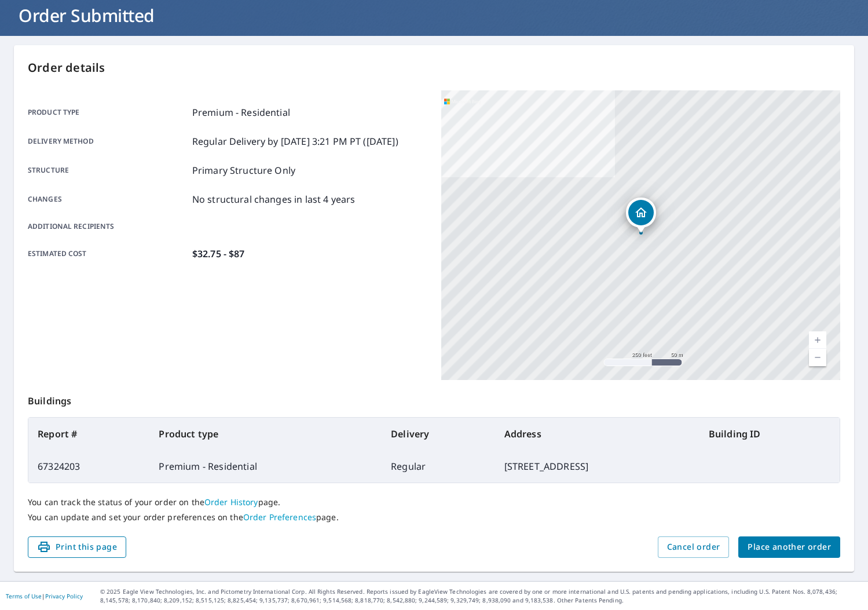 The width and height of the screenshot is (868, 610). Describe the element at coordinates (64, 596) in the screenshot. I see `a: Privacy Policy` at that location.